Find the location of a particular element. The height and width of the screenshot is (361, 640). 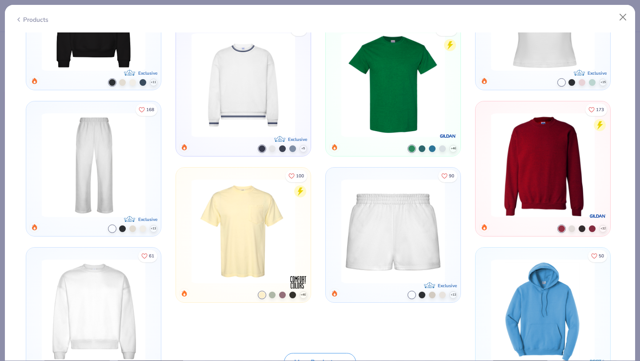

span: 173 is located at coordinates (600, 110).